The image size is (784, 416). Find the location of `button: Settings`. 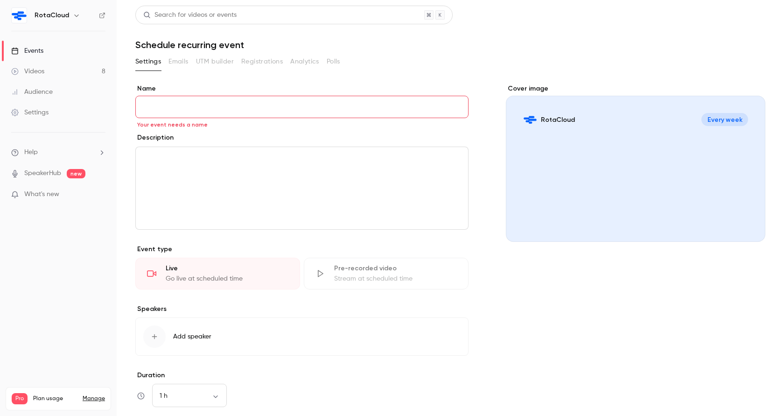

button: Settings is located at coordinates (148, 62).